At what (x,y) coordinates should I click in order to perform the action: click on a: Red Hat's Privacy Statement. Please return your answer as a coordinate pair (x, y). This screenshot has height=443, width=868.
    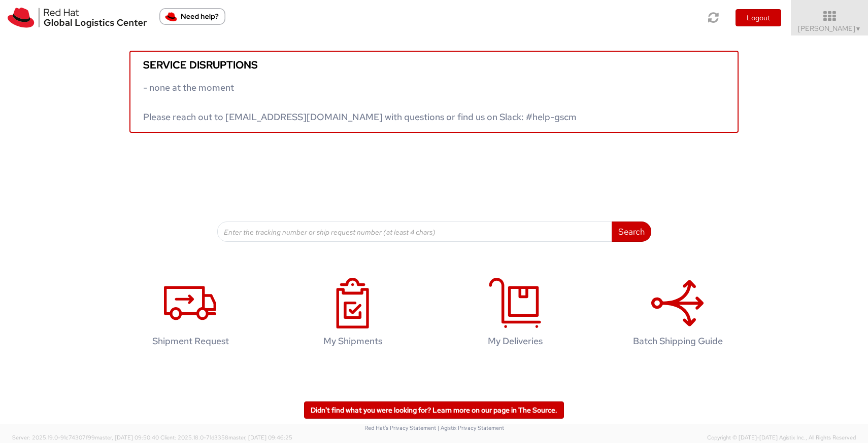
    Looking at the image, I should click on (400, 428).